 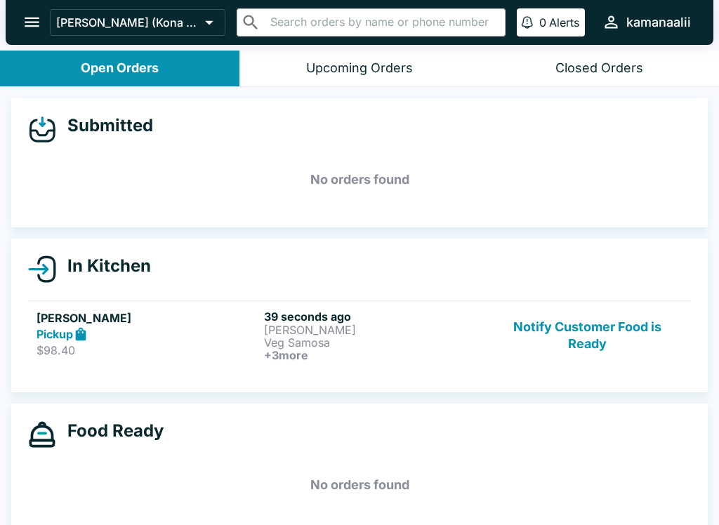 What do you see at coordinates (382, 22) in the screenshot?
I see `input: Search orders by name or phone number` at bounding box center [382, 22].